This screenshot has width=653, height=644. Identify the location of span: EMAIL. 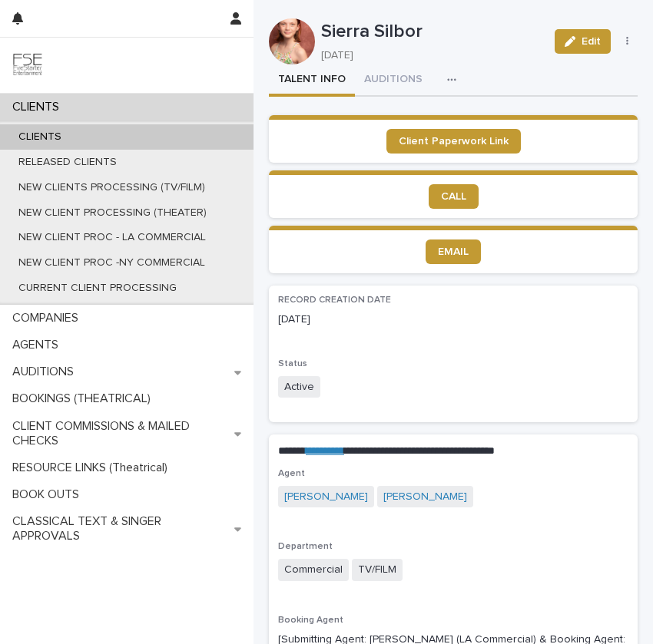
(453, 252).